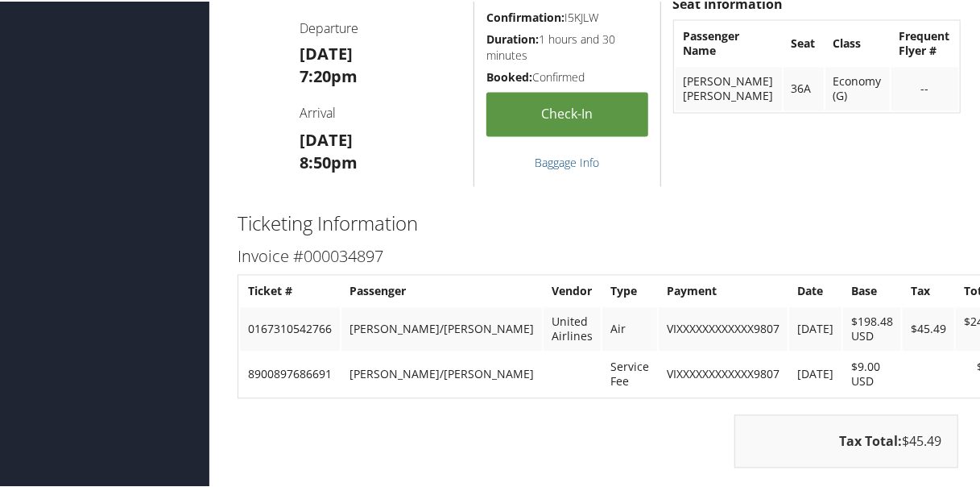 The height and width of the screenshot is (487, 980). I want to click on a: Baggage Info, so click(567, 161).